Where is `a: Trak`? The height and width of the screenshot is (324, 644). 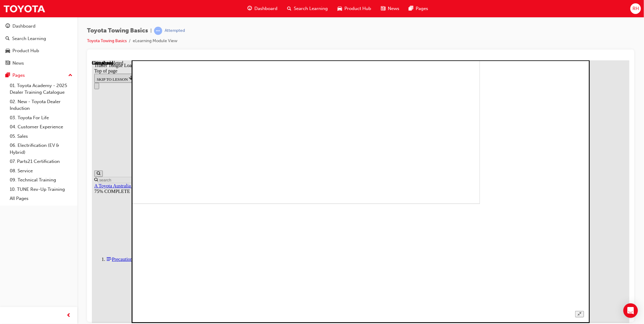 a: Trak is located at coordinates (24, 8).